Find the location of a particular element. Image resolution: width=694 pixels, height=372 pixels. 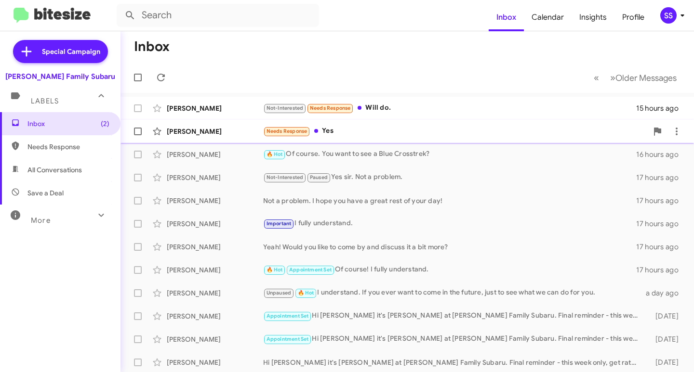

a: Insights is located at coordinates (593, 17).